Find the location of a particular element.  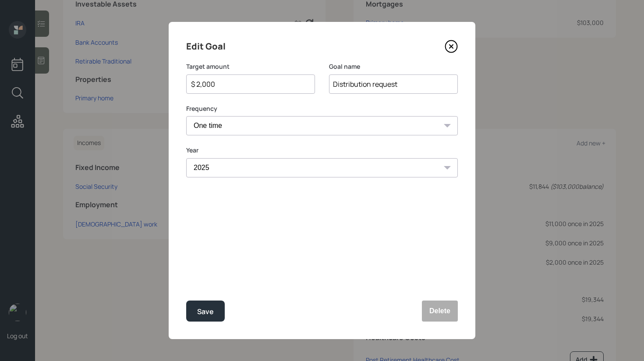

label: Frequency is located at coordinates (322, 109).